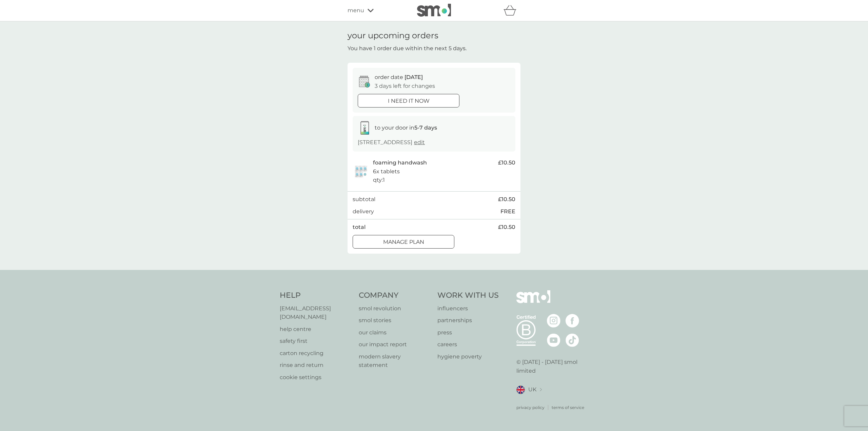 Image resolution: width=868 pixels, height=431 pixels. What do you see at coordinates (530, 408) in the screenshot?
I see `a: privacy policy` at bounding box center [530, 408].